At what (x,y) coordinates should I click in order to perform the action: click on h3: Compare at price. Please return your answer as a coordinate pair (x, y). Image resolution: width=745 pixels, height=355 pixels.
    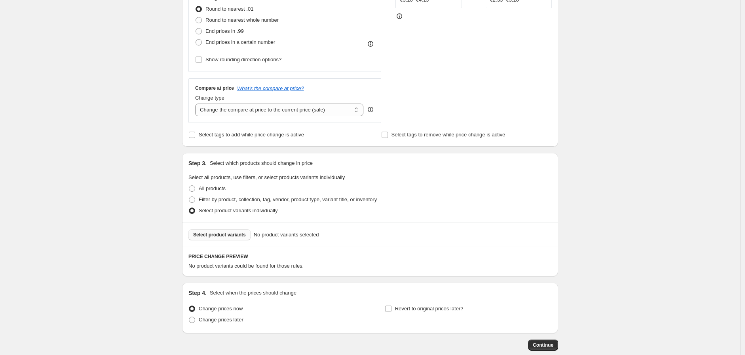
    Looking at the image, I should click on (214, 88).